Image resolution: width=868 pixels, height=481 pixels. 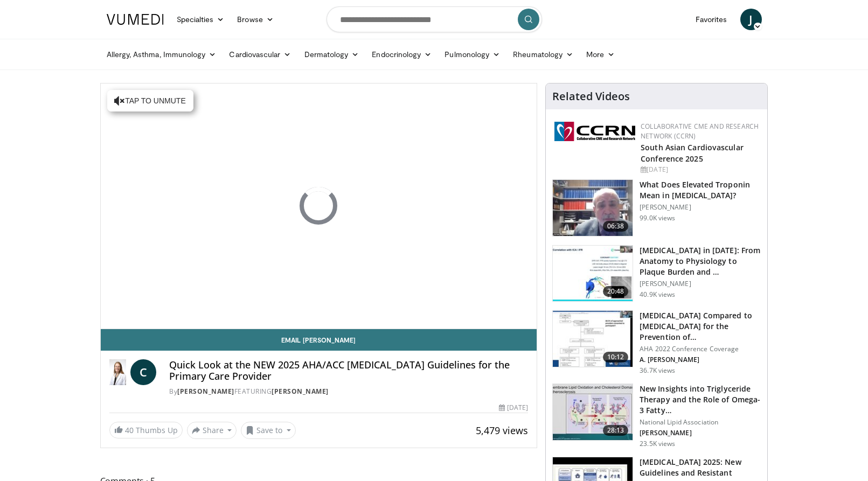 What do you see at coordinates (751, 20) in the screenshot?
I see `span: J` at bounding box center [751, 20].